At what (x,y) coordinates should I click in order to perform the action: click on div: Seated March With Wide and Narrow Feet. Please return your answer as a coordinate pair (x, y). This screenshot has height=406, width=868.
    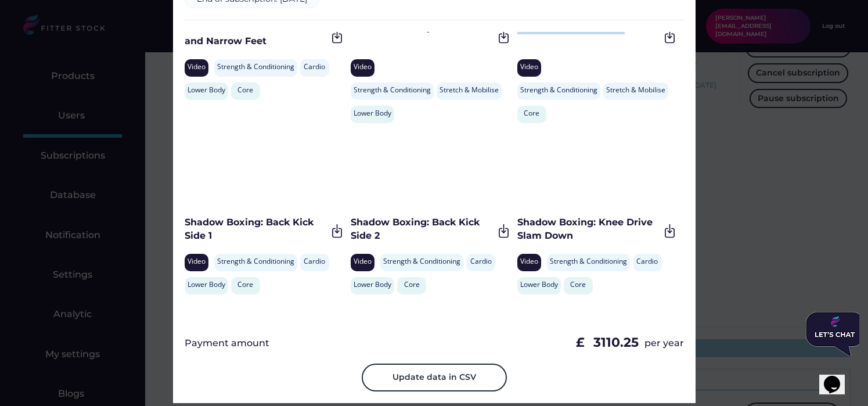
    Looking at the image, I should click on (256, 35).